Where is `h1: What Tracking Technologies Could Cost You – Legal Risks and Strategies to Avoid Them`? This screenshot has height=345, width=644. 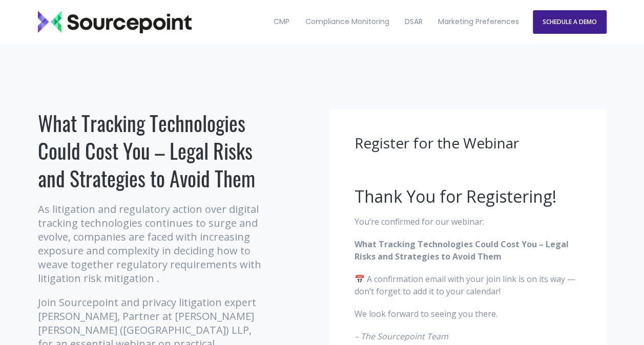
h1: What Tracking Technologies Could Cost You – Legal Risks and Strategies to Avoid Them is located at coordinates (152, 151).